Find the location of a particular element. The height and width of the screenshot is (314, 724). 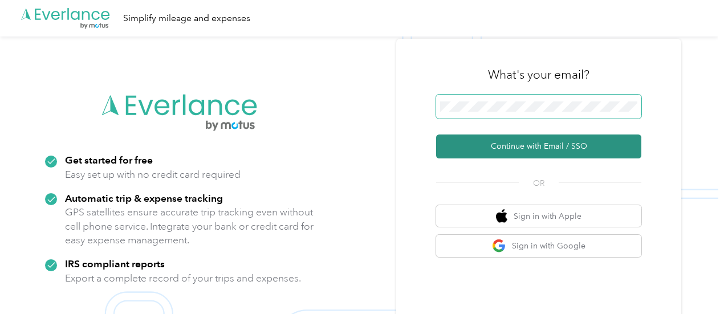

button: apple logoSign in with Apple is located at coordinates (539, 216).